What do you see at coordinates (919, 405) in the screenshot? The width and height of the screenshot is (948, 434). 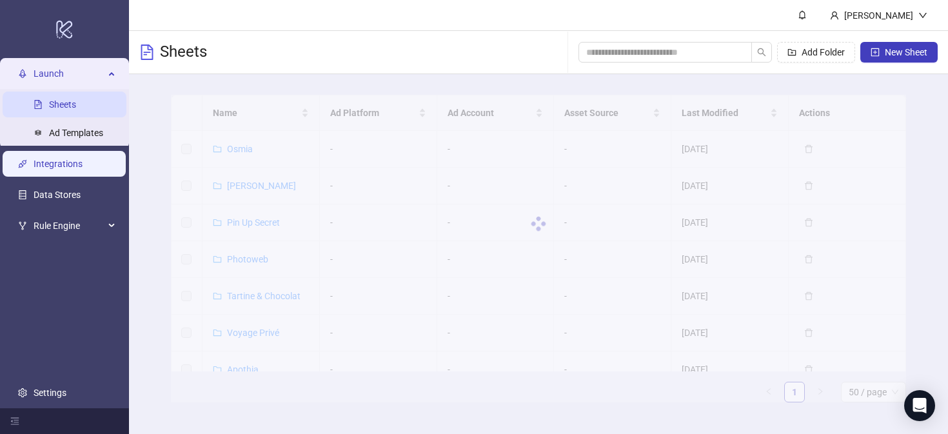 I see `div: Open Intercom Messenger` at bounding box center [919, 405].